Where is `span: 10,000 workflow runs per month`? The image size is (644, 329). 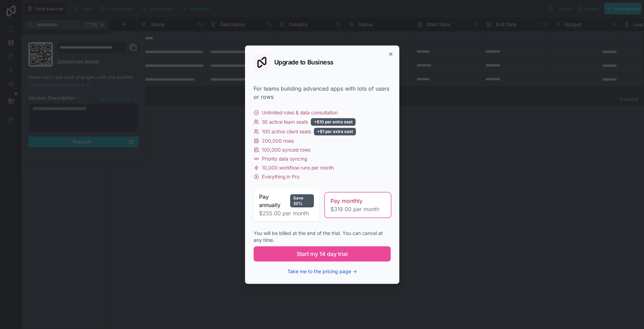 span: 10,000 workflow runs per month is located at coordinates (298, 168).